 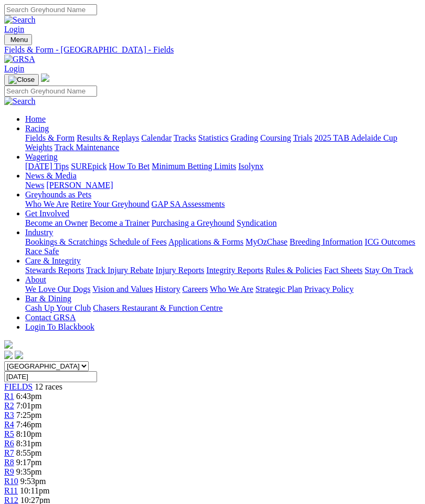 What do you see at coordinates (29, 396) in the screenshot?
I see `span: 6:43pm` at bounding box center [29, 396].